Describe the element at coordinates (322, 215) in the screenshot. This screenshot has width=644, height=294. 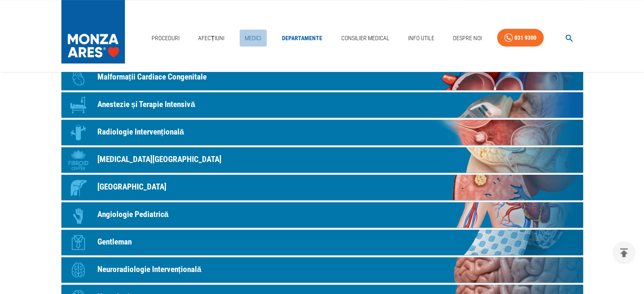
I see `a: IconAngiologie Pediatrică` at that location.